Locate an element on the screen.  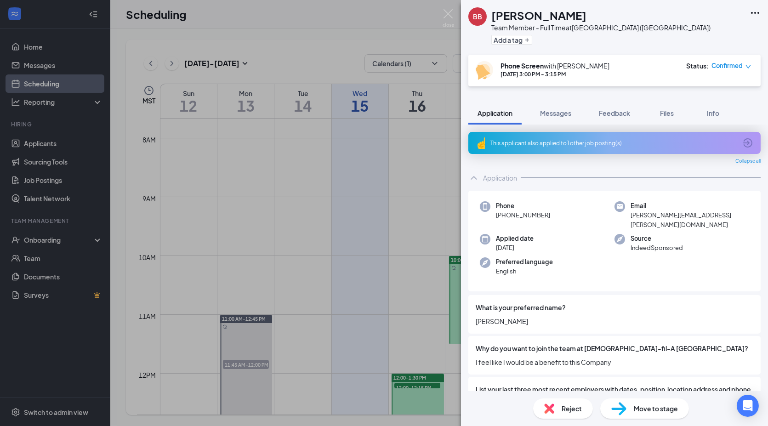
span: Feedback is located at coordinates (614, 113).